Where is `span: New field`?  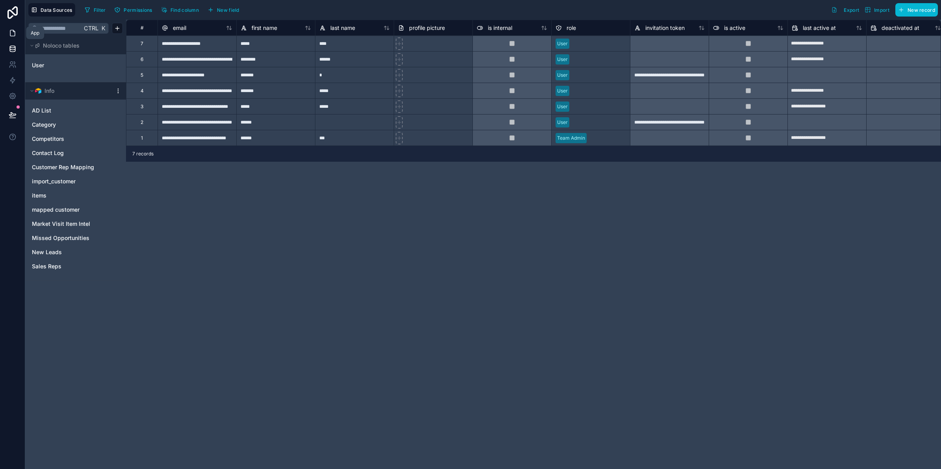 span: New field is located at coordinates (228, 10).